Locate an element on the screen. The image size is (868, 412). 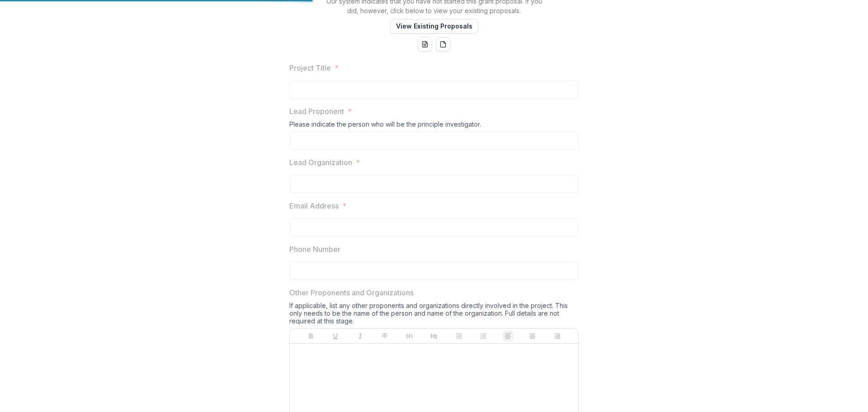
div: If applicable, list any other proponents and organizations directly involved in the project. This... is located at coordinates (434, 314).